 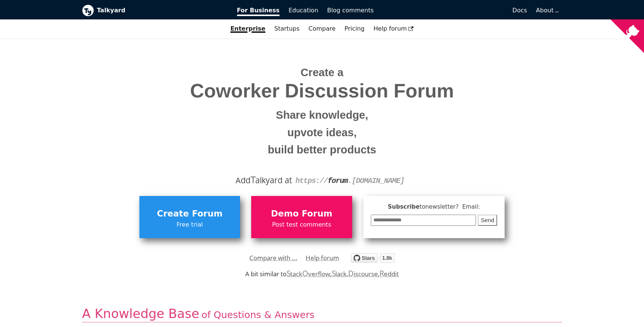 I want to click on span: to newsletter ? Email:, so click(x=450, y=207).